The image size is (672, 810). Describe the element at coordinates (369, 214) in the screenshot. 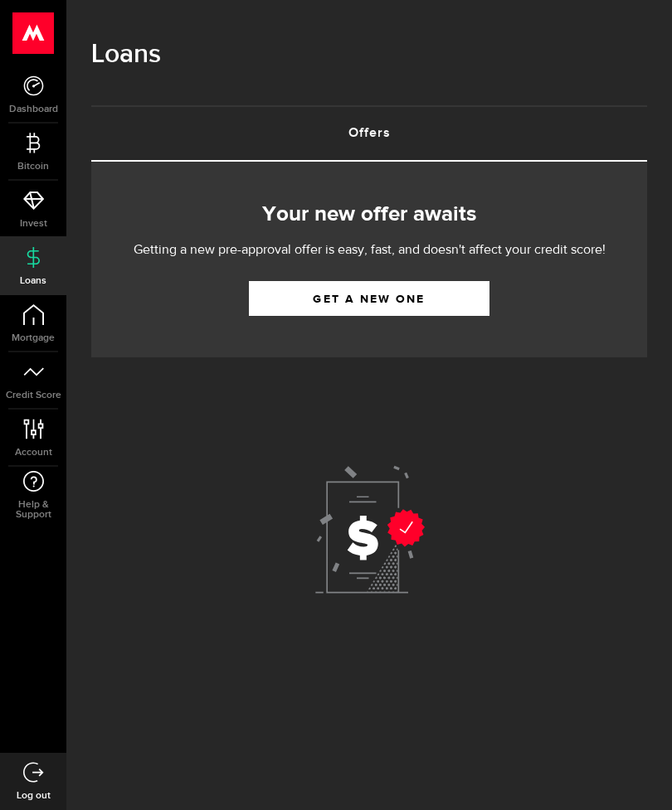

I see `h2: Your new offer awaits` at that location.